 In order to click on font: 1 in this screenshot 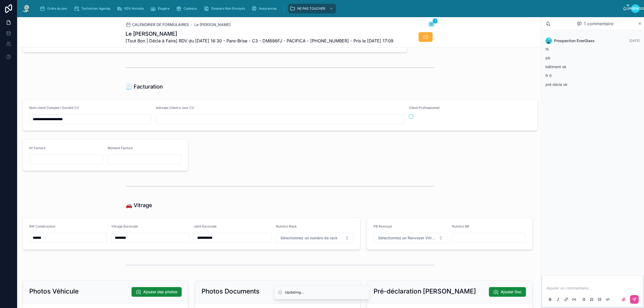, I will do `click(435, 21)`.